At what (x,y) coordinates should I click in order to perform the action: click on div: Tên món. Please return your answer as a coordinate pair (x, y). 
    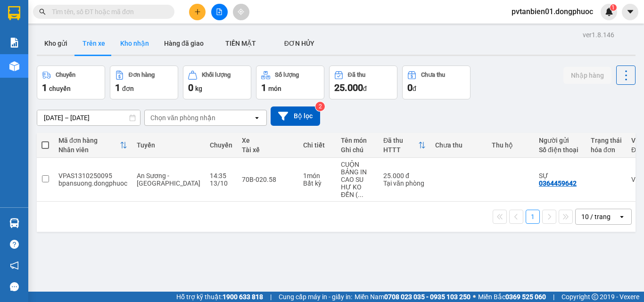
    Looking at the image, I should click on (357, 141).